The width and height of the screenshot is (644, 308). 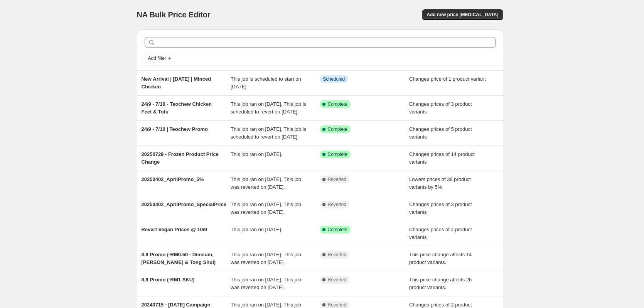 What do you see at coordinates (157, 58) in the screenshot?
I see `span: Add filter` at bounding box center [157, 58].